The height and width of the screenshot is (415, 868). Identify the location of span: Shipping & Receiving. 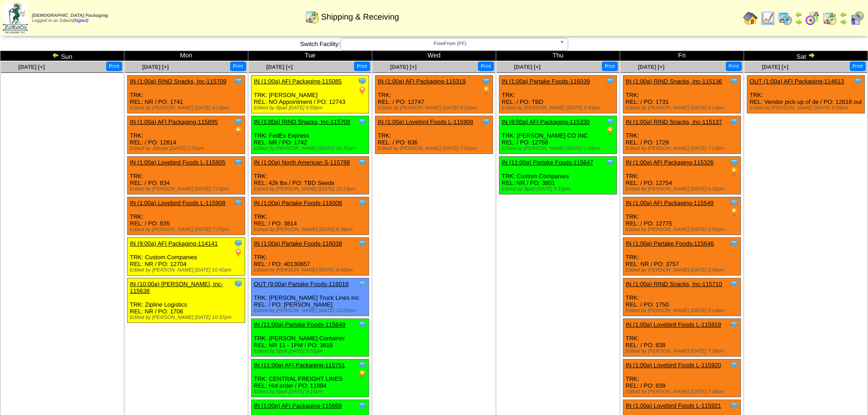
(360, 17).